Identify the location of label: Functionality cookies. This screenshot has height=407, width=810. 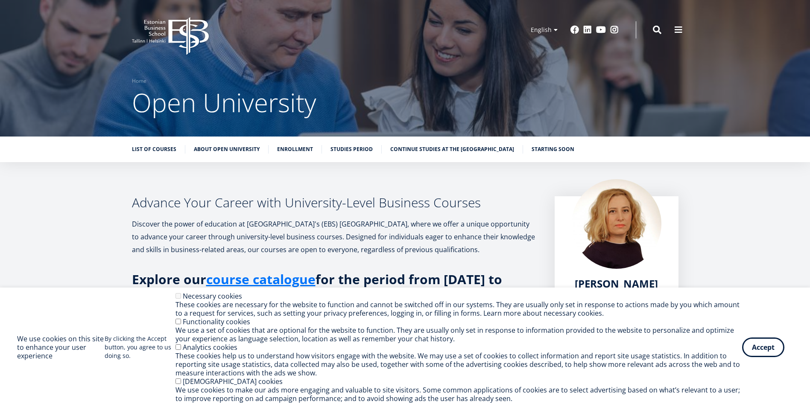
(216, 322).